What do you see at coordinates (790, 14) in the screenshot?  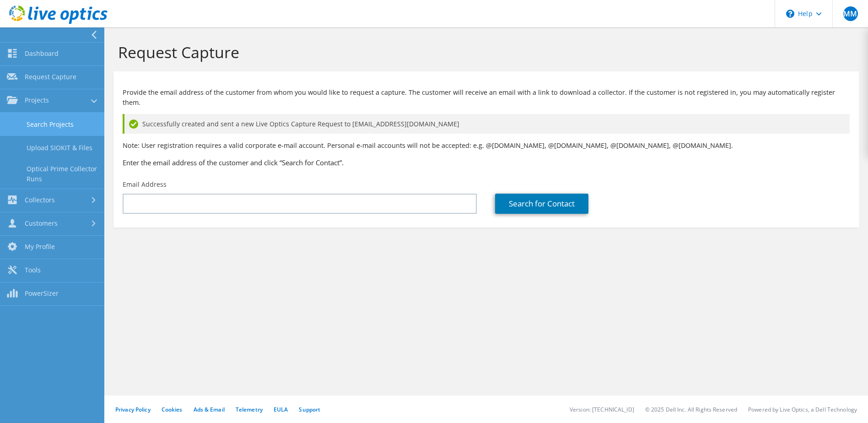 I see `svg: \n` at bounding box center [790, 14].